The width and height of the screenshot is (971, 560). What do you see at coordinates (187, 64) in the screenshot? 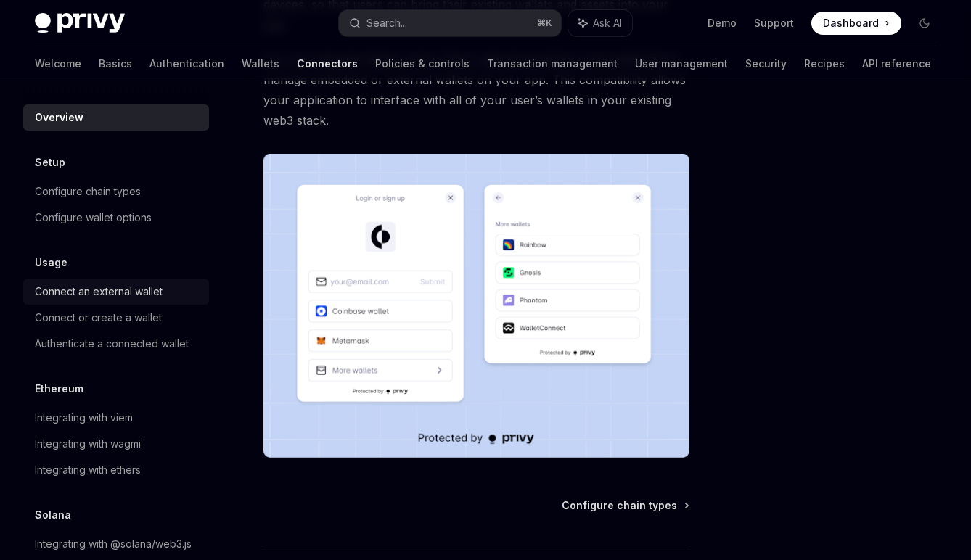
I see `a: Authentication` at bounding box center [187, 64].